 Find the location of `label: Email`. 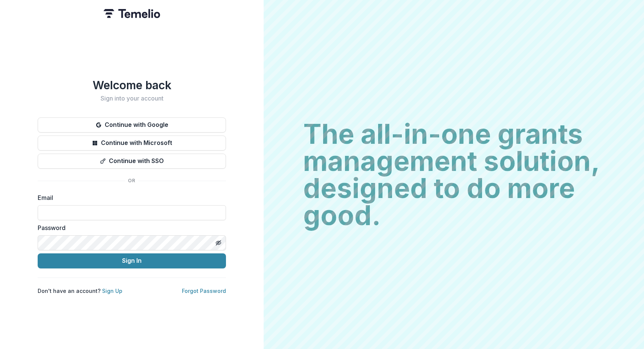

label: Email is located at coordinates (129, 198).